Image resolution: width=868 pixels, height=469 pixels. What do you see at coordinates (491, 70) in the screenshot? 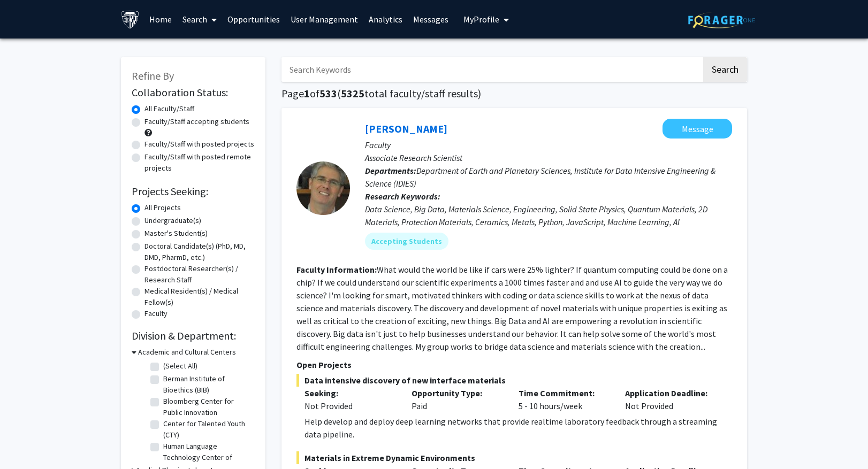
I see `input: Search Keywords` at bounding box center [491, 70].